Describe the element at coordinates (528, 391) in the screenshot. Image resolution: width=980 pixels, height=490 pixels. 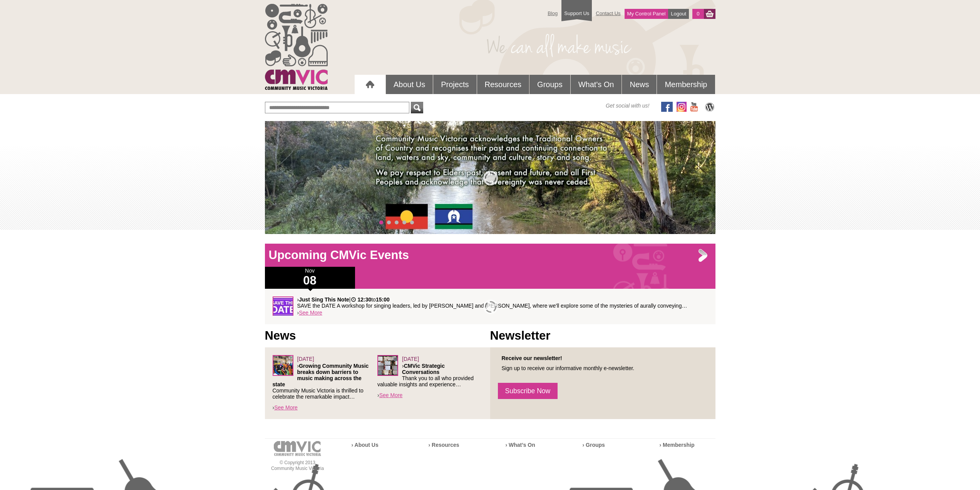
I see `a: Subscribe Now` at that location.